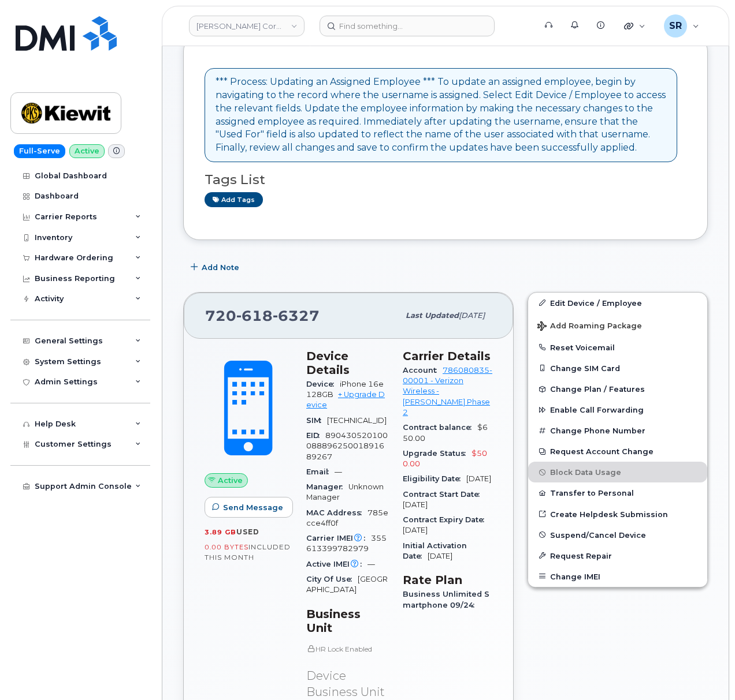  Describe the element at coordinates (446, 599) in the screenshot. I see `span: Business Unlimited Smartphone 09/24` at that location.